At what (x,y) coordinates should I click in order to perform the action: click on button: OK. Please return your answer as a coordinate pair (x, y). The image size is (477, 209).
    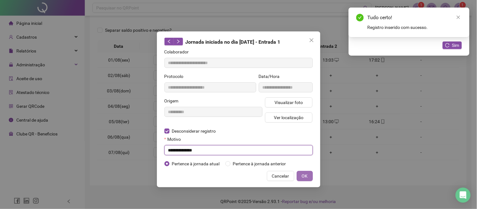
    Looking at the image, I should click on (305, 176).